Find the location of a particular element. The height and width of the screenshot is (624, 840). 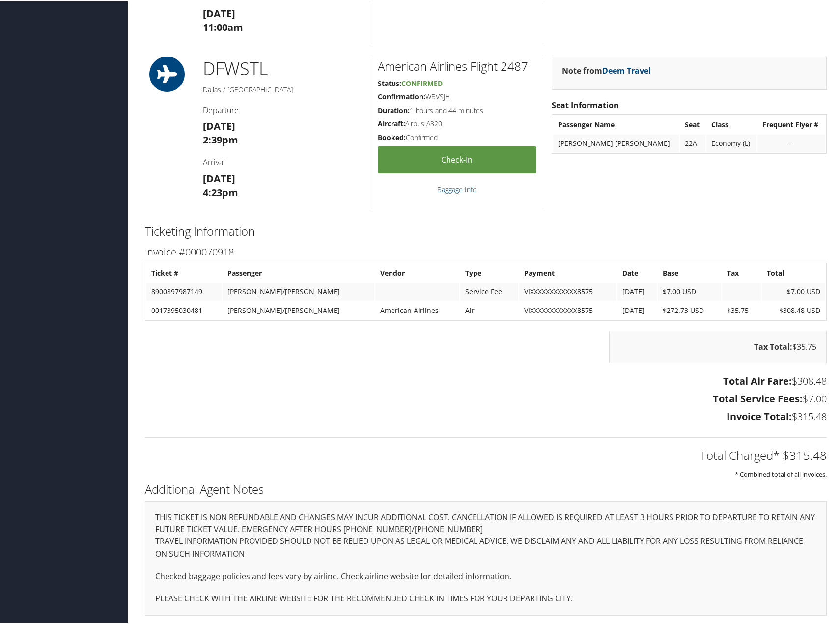

p: Checked baggage policies and fees vary by airline. Check airline website for detailed information. is located at coordinates (486, 575).